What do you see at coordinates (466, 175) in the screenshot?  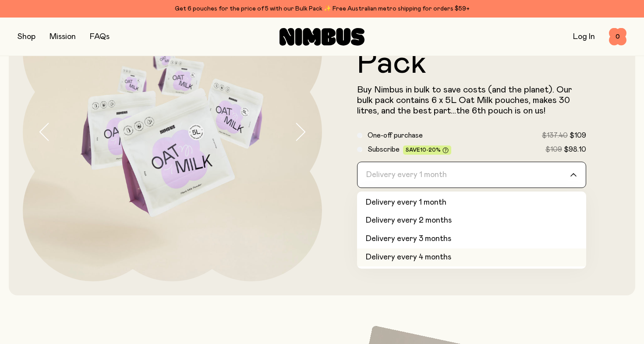 I see `input: Search for option` at bounding box center [466, 175].